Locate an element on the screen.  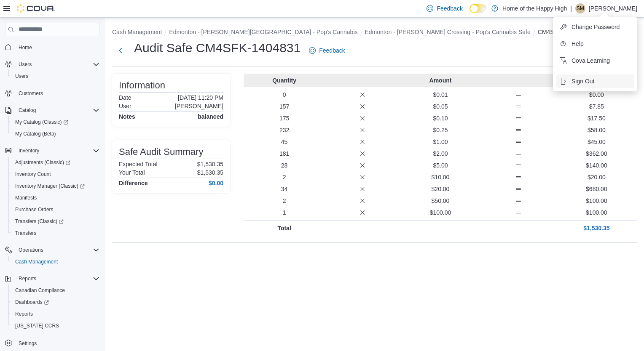
span: Catalog is located at coordinates (57, 111).